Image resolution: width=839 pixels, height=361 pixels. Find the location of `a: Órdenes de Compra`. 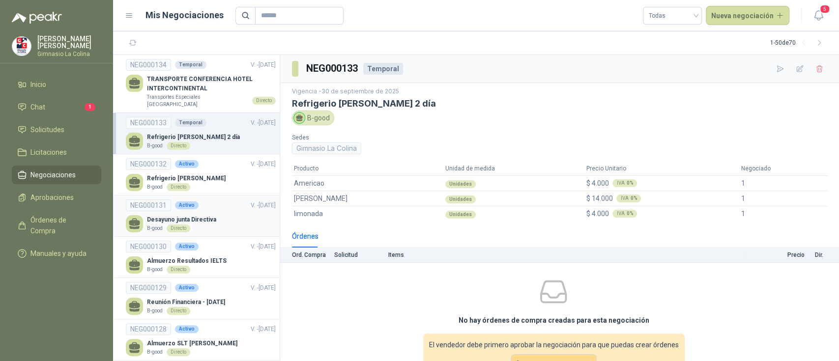

a: Órdenes de Compra is located at coordinates (57, 226).